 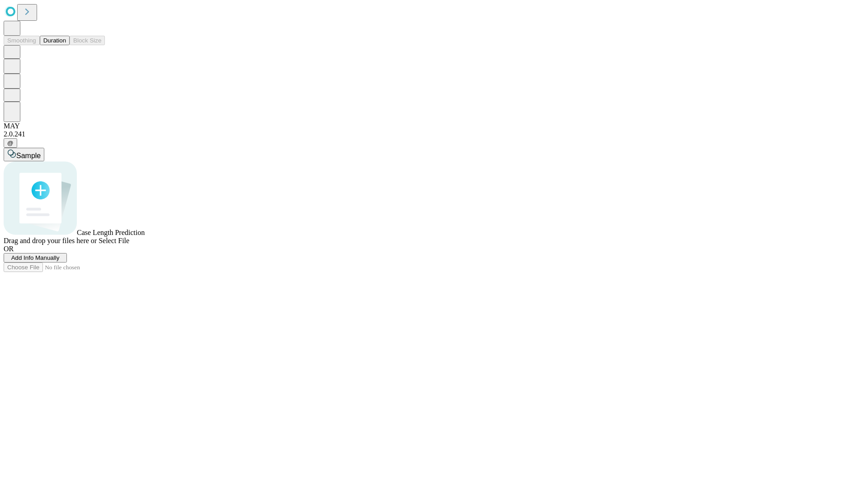 What do you see at coordinates (36, 257) in the screenshot?
I see `button: Add Info Manually` at bounding box center [36, 257].